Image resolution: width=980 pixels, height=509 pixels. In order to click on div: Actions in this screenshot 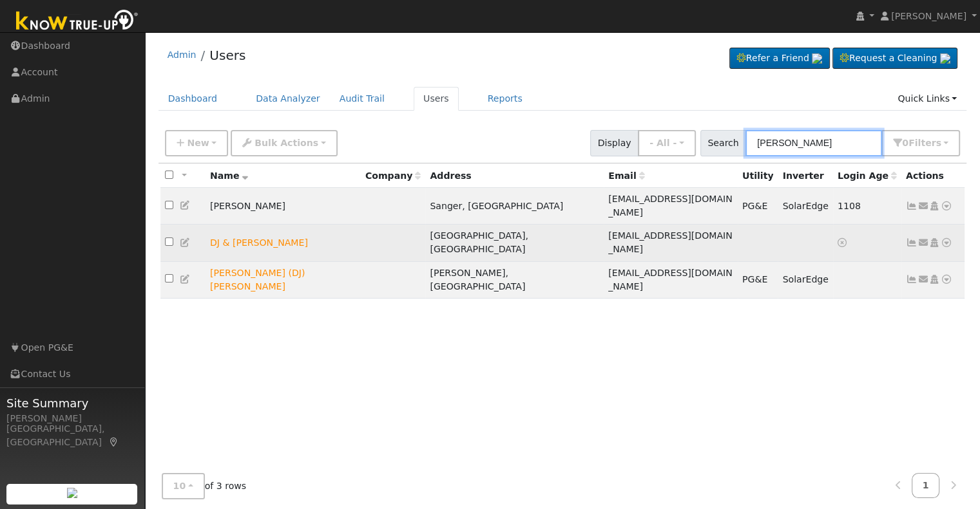, I will do `click(932, 176)`.